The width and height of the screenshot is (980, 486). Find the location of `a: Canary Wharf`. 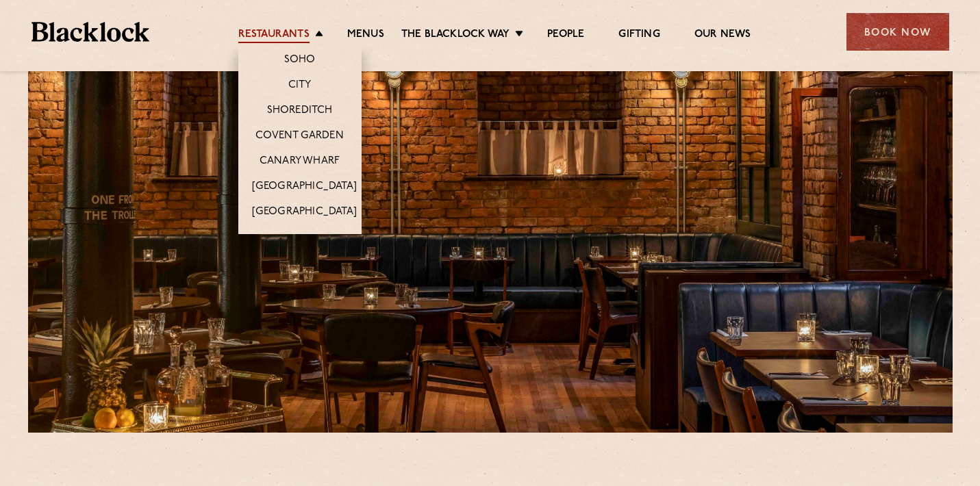

a: Canary Wharf is located at coordinates (299, 162).